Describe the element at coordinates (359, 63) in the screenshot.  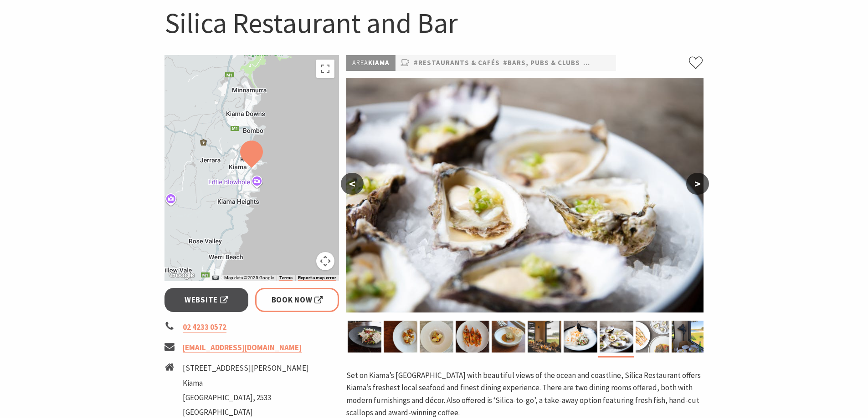
I see `span: Area` at that location.